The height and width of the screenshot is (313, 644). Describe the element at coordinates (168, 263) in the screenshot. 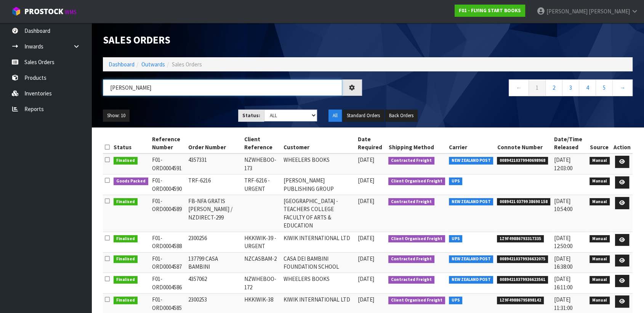

I see `td: F01-ORD0004587` at that location.